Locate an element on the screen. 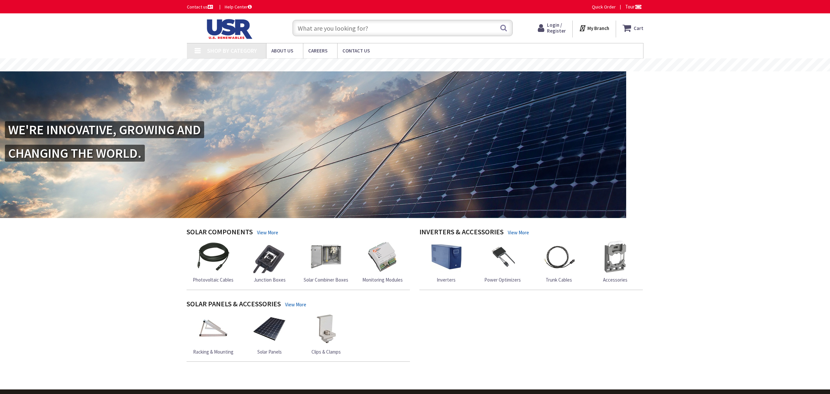 Image resolution: width=830 pixels, height=394 pixels. a: Help Center is located at coordinates (238, 7).